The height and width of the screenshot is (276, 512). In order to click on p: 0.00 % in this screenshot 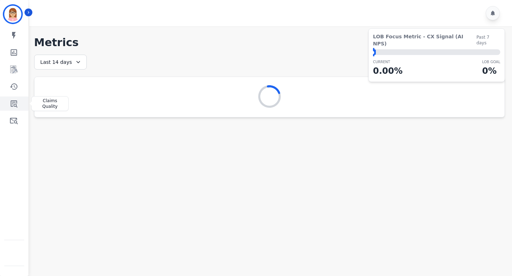, I will do `click(387, 71)`.